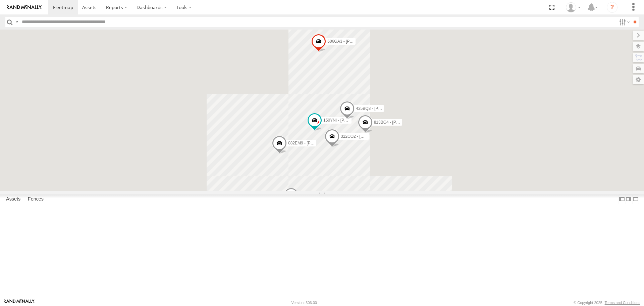 This screenshot has width=644, height=306. What do you see at coordinates (13, 199) in the screenshot?
I see `label: Assets` at bounding box center [13, 199].